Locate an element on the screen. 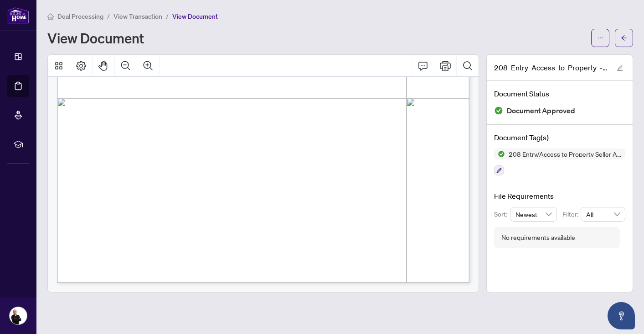 Image resolution: width=644 pixels, height=334 pixels. span: edit is located at coordinates (620, 68).